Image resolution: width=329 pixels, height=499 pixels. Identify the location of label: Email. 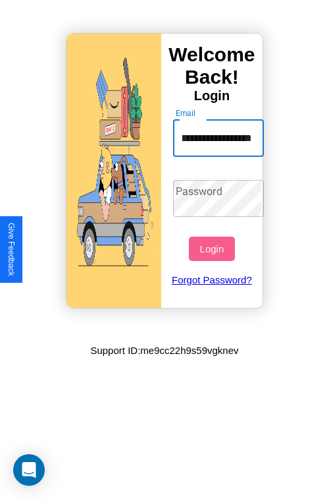
(186, 113).